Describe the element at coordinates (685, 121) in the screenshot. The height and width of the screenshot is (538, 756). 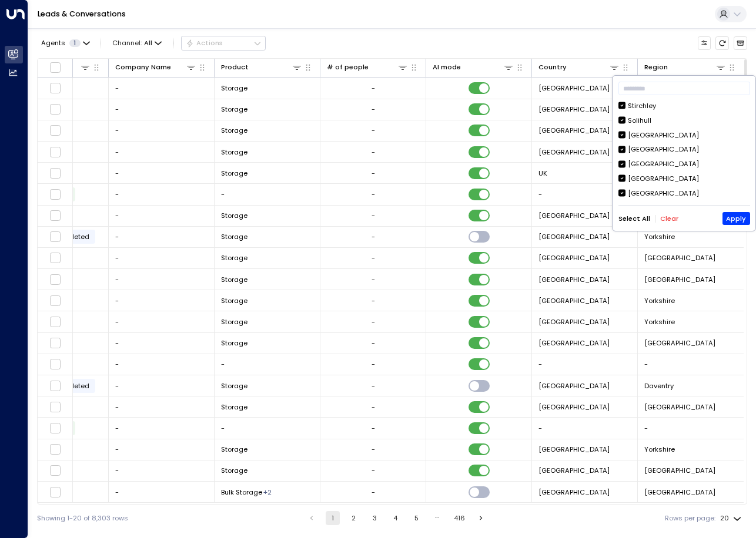
I see `div: Solihull` at that location.